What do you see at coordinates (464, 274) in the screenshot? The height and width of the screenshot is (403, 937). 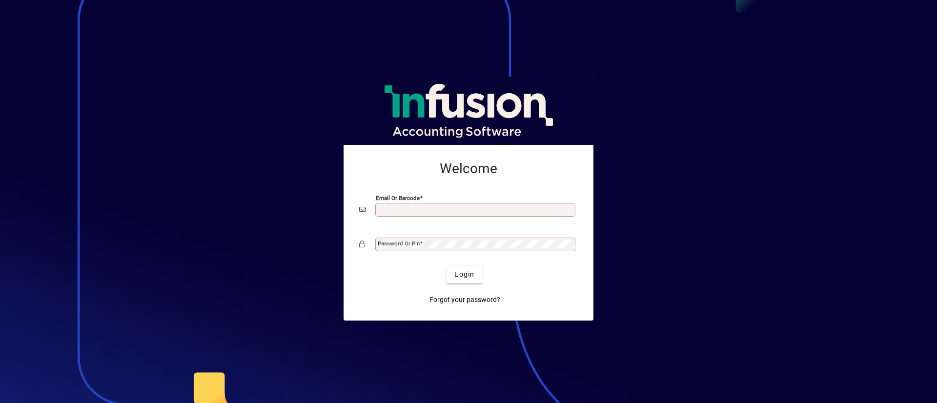 I see `span: Login` at bounding box center [464, 274].